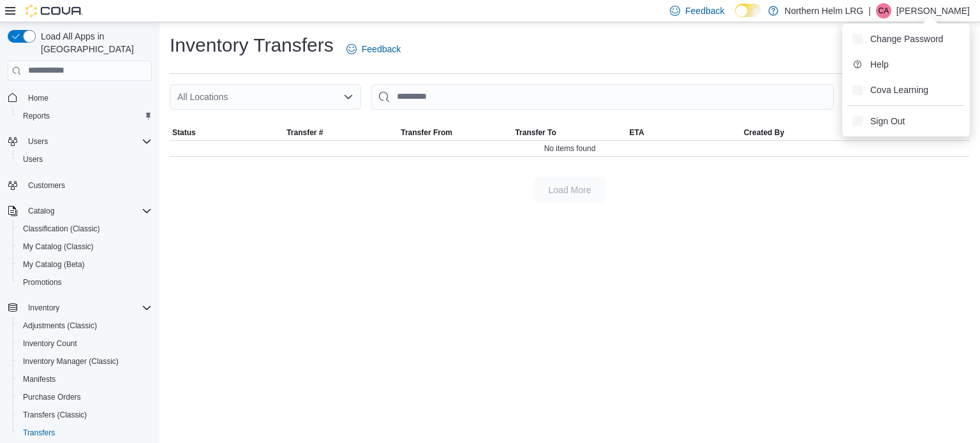  I want to click on a: Transfers, so click(39, 433).